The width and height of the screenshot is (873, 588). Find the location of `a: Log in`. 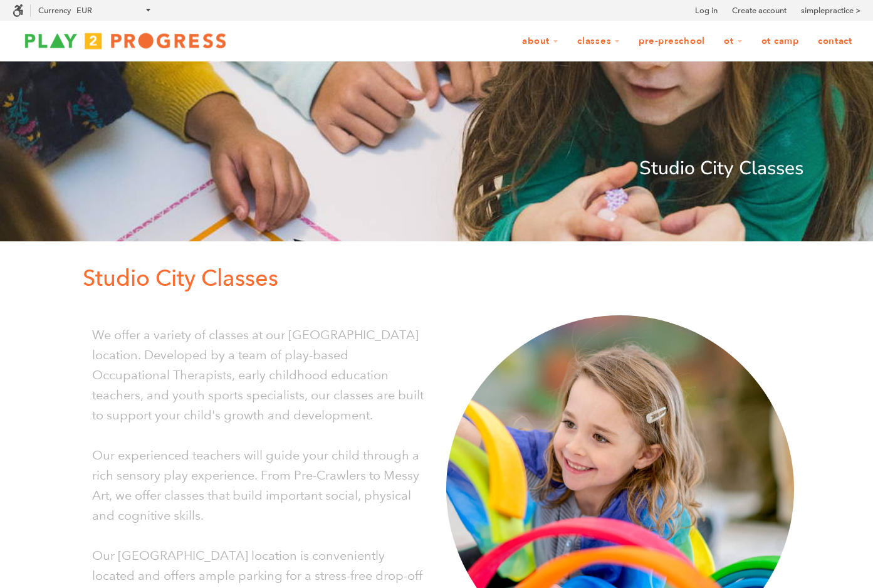

a: Log in is located at coordinates (706, 11).